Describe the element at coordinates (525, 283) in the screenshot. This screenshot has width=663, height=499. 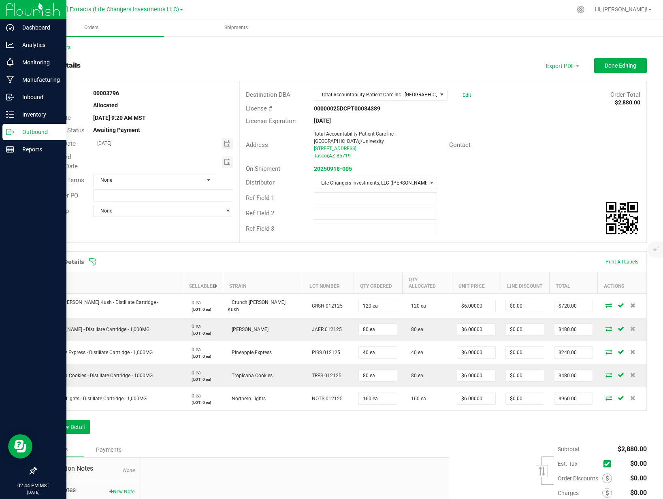
I see `th: Line Discount` at that location.